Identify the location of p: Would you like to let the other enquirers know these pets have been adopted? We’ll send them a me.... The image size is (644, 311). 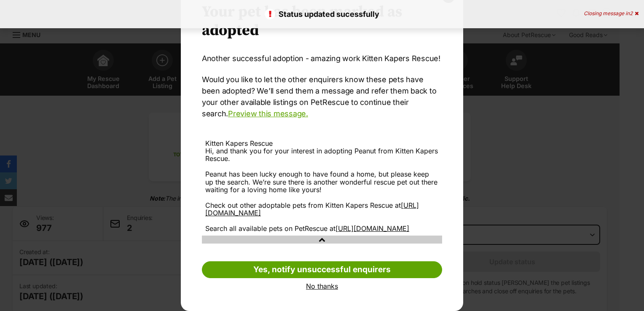
(322, 97).